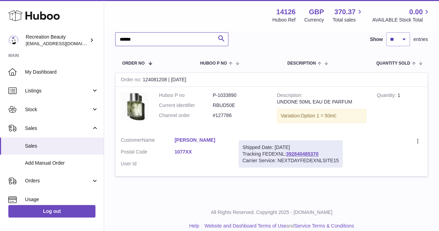 This screenshot has width=439, height=231. I want to click on span: Add Manual Order, so click(62, 163).